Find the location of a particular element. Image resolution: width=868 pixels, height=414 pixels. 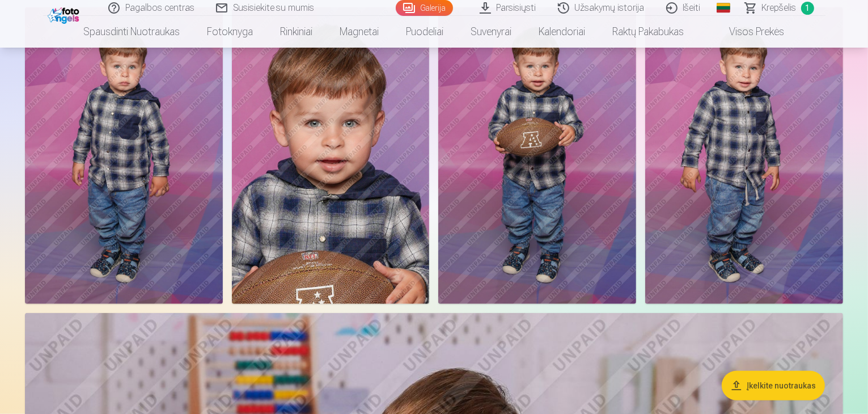

a: Kalendoriai is located at coordinates (563, 32).